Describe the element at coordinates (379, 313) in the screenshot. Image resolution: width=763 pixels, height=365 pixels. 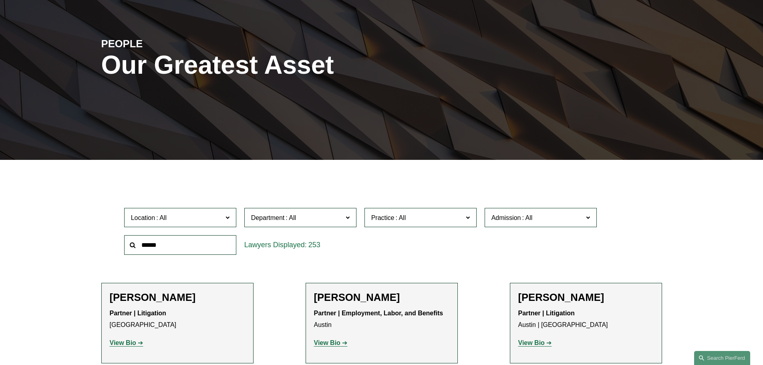
I see `strong: Partner | Employment, Labor, and Benefits` at that location.